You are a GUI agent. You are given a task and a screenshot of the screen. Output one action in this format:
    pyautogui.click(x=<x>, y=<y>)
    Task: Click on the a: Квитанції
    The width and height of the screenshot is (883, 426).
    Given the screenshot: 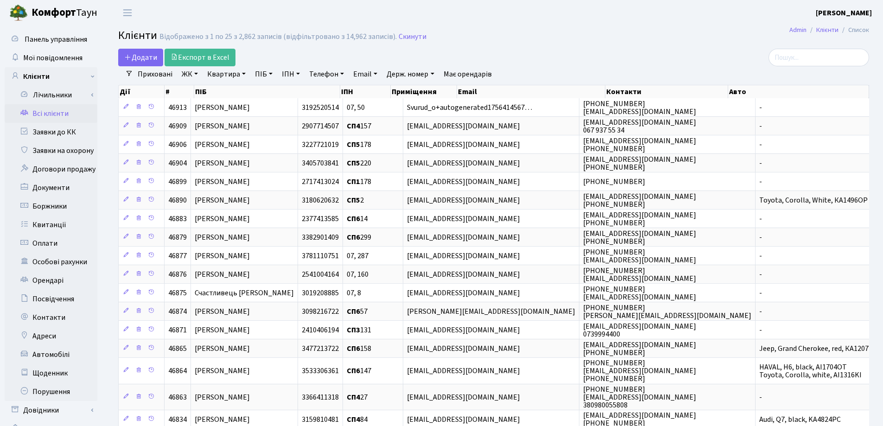 What is the action you would take?
    pyautogui.click(x=51, y=225)
    